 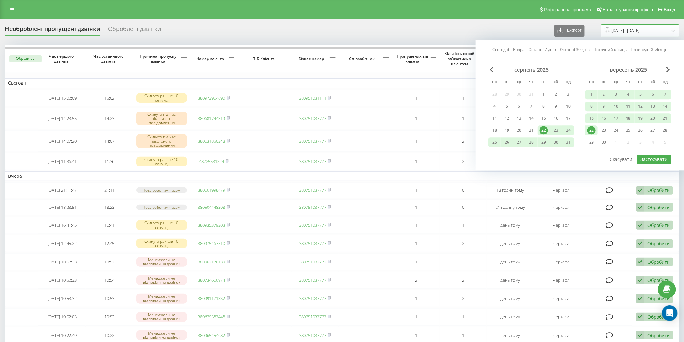 What do you see at coordinates (653, 106) in the screenshot?
I see `div: 13` at bounding box center [653, 106].